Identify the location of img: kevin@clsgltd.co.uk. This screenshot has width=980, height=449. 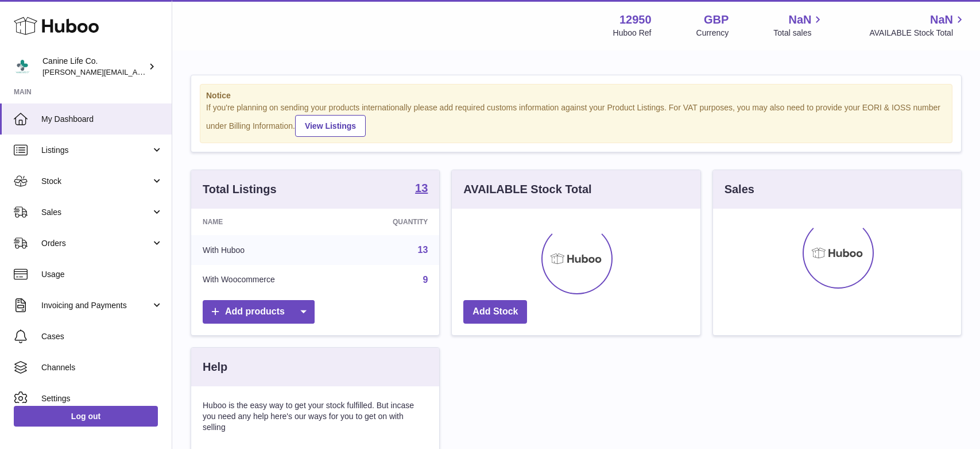
(22, 67).